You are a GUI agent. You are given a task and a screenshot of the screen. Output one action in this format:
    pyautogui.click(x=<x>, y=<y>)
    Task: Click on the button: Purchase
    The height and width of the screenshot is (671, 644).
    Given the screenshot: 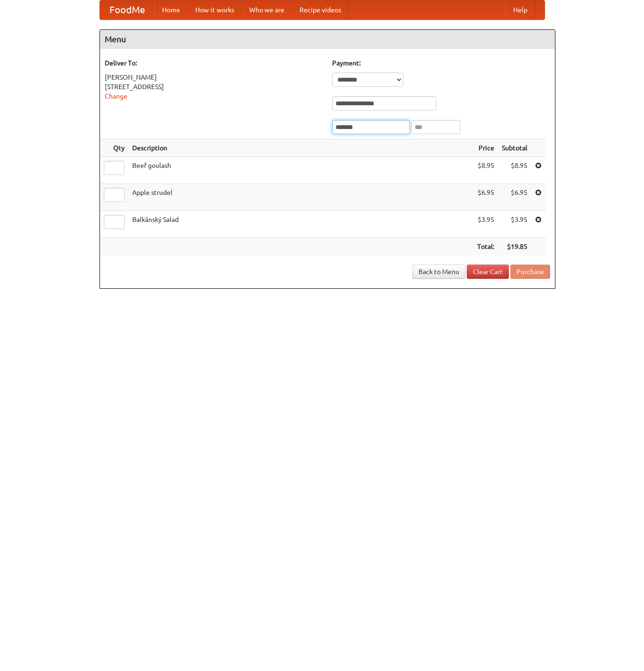 What is the action you would take?
    pyautogui.click(x=531, y=272)
    